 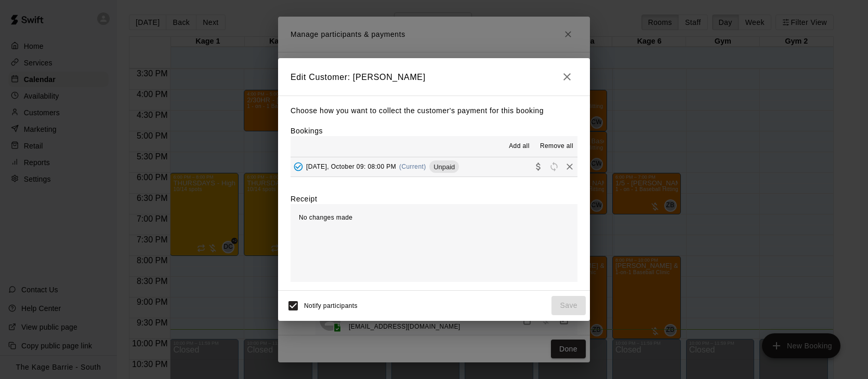 I want to click on span: Unpaid, so click(x=444, y=167).